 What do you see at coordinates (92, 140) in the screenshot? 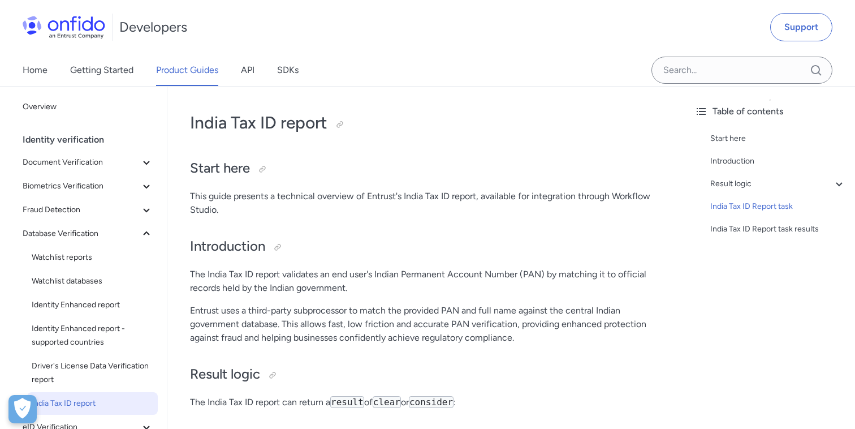
I see `div: Identity verification` at bounding box center [92, 140].